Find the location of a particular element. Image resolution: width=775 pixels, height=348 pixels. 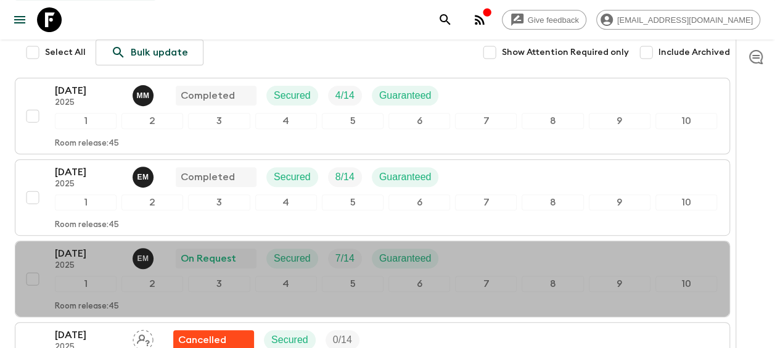

span: Give feedback is located at coordinates (553, 20).